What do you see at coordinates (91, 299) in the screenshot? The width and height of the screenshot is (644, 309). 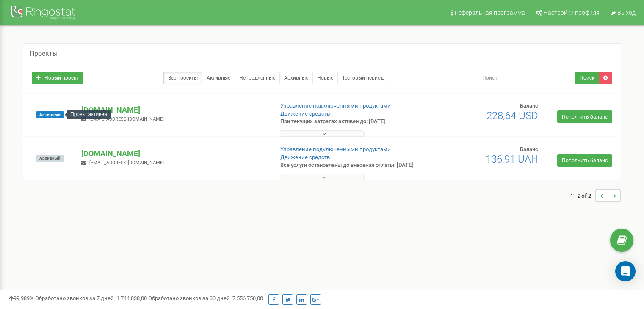 I see `span: Обработано звонков за 7 дней :` at bounding box center [91, 299].